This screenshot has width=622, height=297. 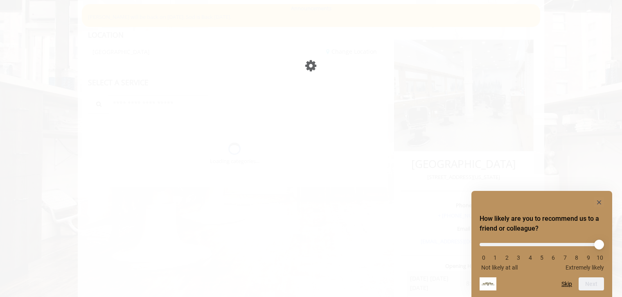 What do you see at coordinates (565, 257) in the screenshot?
I see `li: 7` at bounding box center [565, 257].